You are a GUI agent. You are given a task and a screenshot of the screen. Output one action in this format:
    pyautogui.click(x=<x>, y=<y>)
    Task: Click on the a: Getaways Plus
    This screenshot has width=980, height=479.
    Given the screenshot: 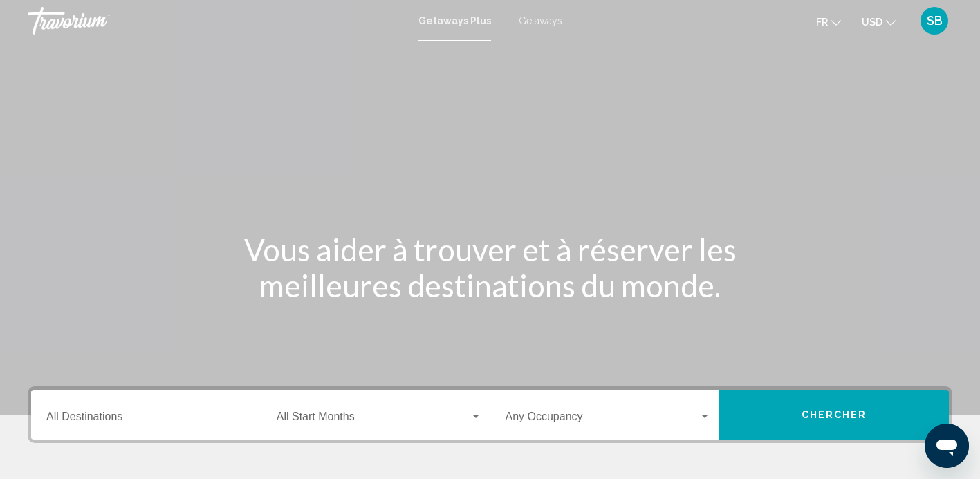 What is the action you would take?
    pyautogui.click(x=454, y=21)
    